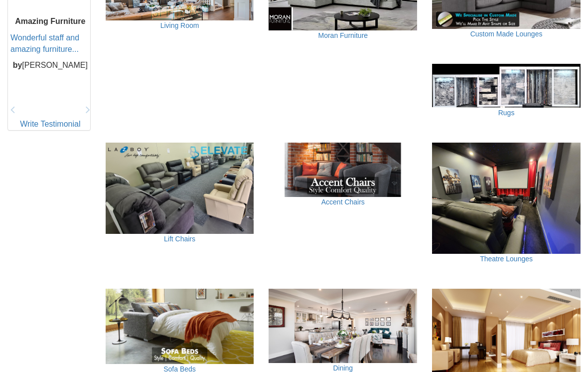 This screenshot has width=588, height=372. I want to click on a: Rugs, so click(506, 113).